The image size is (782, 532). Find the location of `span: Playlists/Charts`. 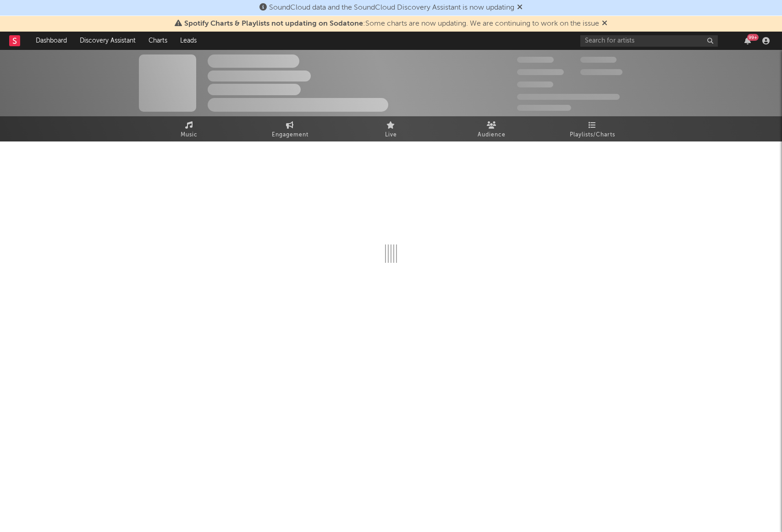

span: Playlists/Charts is located at coordinates (593, 135).